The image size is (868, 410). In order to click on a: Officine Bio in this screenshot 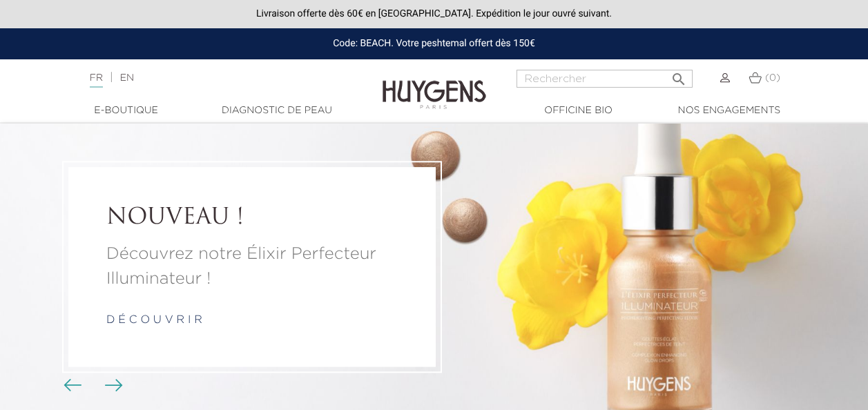, I will do `click(578, 111)`.